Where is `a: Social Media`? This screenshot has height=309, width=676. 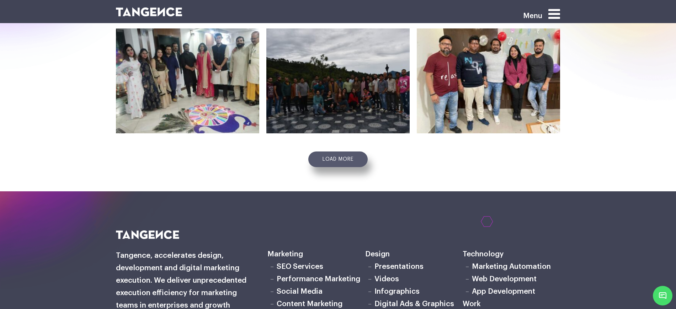
a: Social Media is located at coordinates (299, 291).